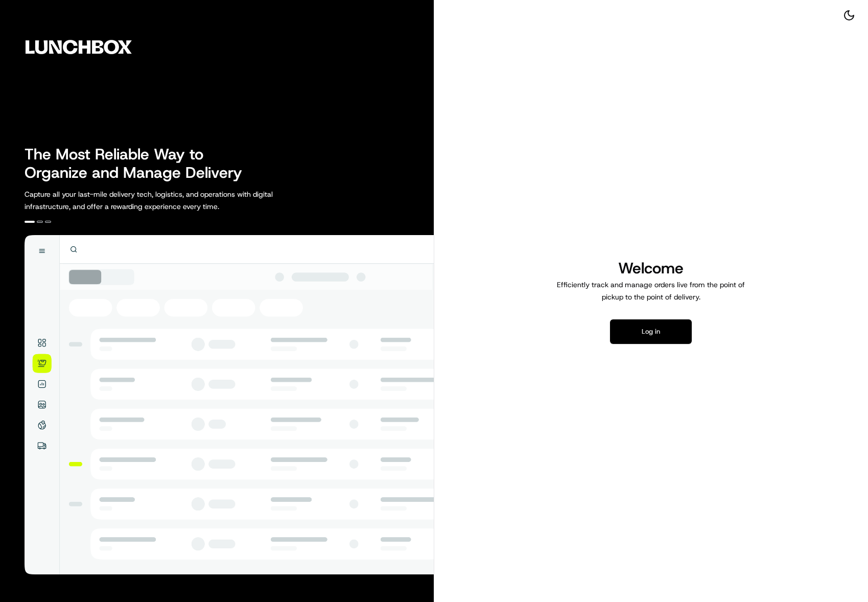 The image size is (868, 602). Describe the element at coordinates (229, 405) in the screenshot. I see `img: illustration` at that location.